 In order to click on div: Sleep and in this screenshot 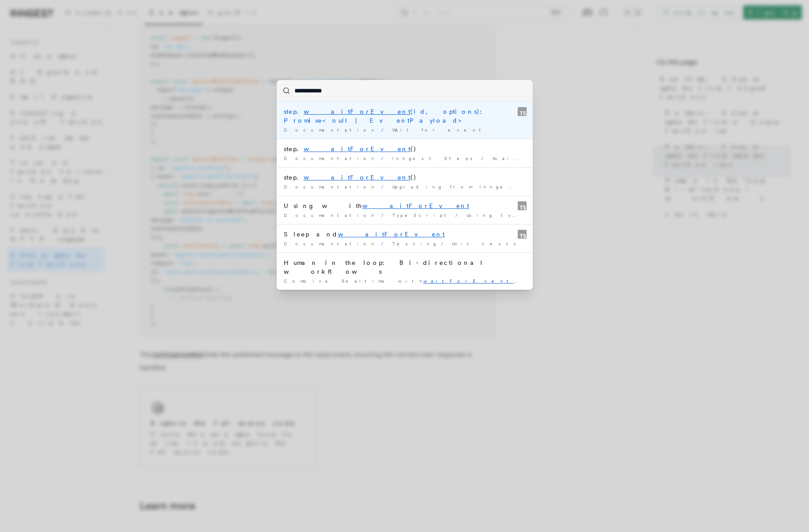, I will do `click(405, 234)`.